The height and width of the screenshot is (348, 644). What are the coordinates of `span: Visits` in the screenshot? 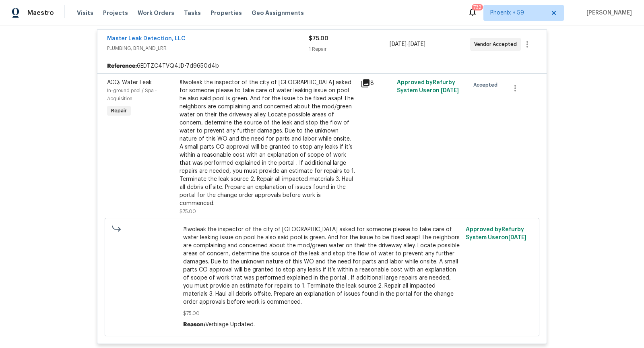 It's located at (85, 13).